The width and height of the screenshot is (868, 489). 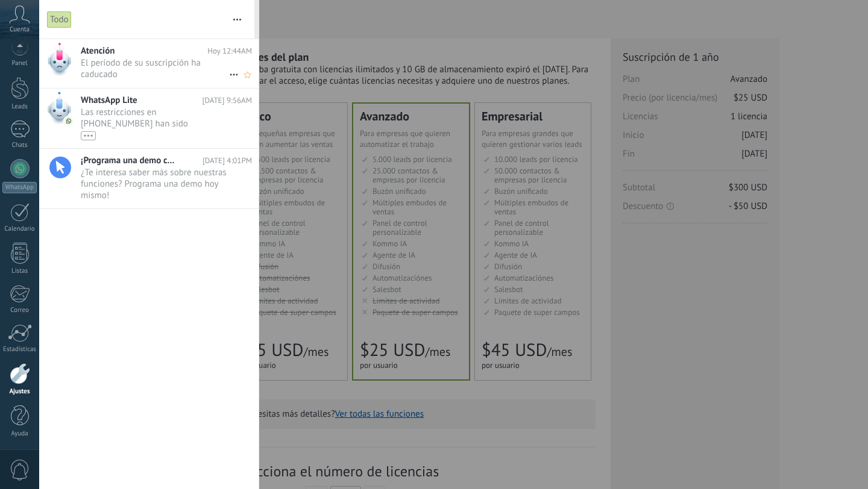 What do you see at coordinates (20, 63) in the screenshot?
I see `div: Panel` at bounding box center [20, 63].